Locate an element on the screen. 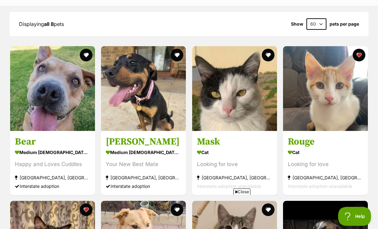 The image size is (378, 229). img: Bear is located at coordinates (53, 89).